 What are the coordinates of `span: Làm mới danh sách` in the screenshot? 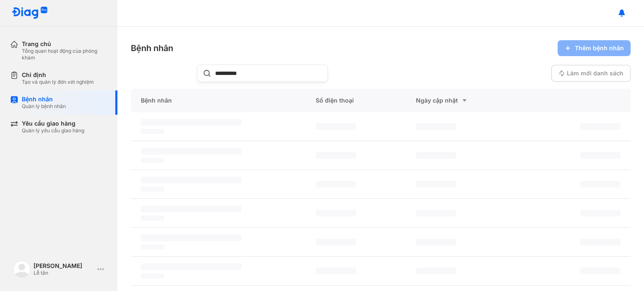 It's located at (594, 73).